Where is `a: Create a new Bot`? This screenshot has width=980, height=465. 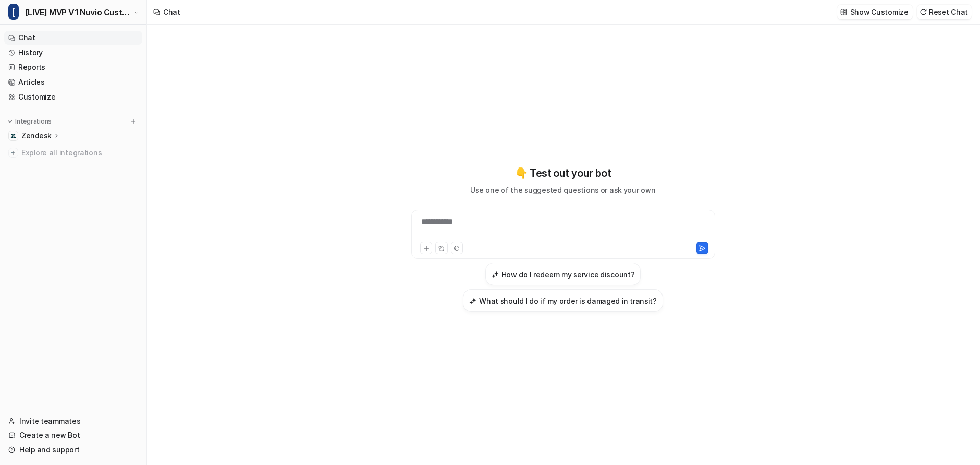
a: Create a new Bot is located at coordinates (73, 436).